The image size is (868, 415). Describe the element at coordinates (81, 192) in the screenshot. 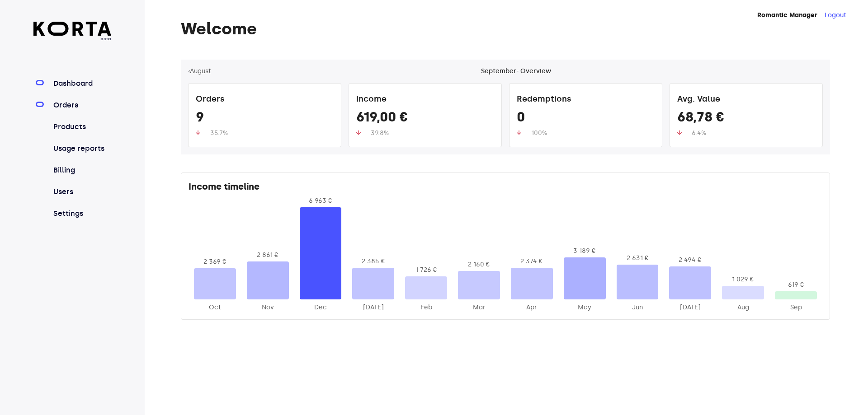

I see `a: Users` at that location.